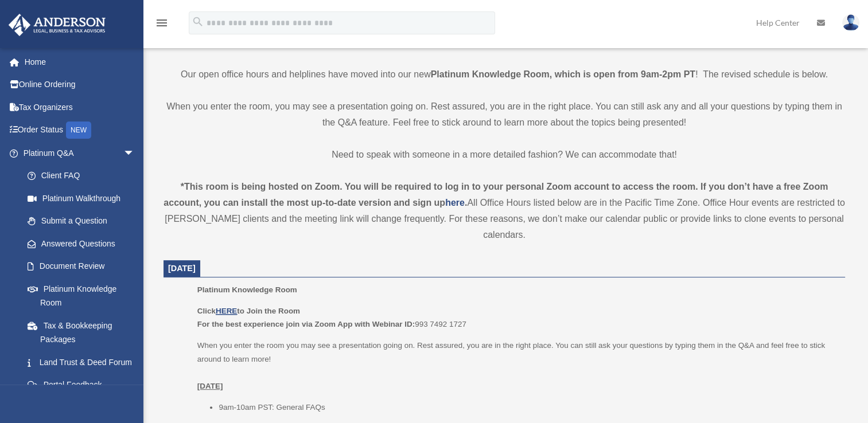  Describe the element at coordinates (84, 333) in the screenshot. I see `a: Tax & Bookkeeping Packages` at that location.